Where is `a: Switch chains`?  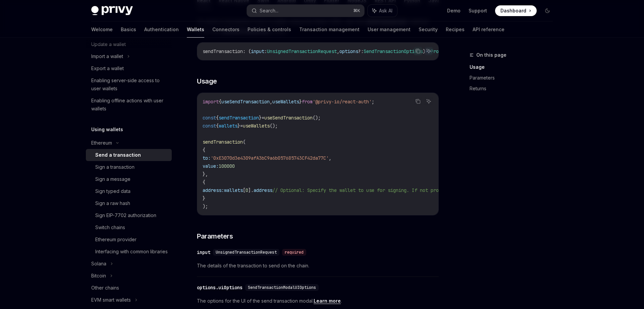 a: Switch chains is located at coordinates (129, 228).